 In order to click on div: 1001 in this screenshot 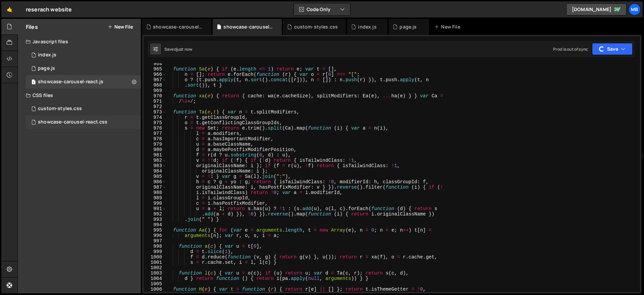, I will do `click(155, 263)`.